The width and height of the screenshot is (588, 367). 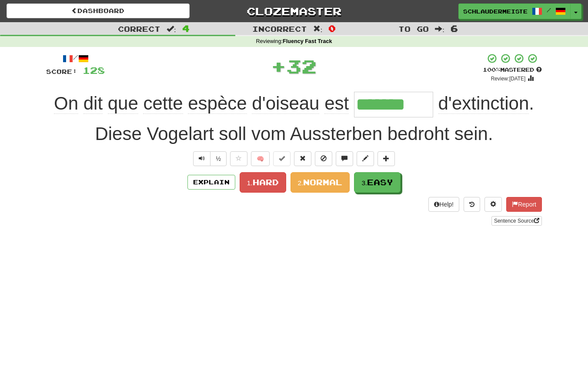 What do you see at coordinates (307, 41) in the screenshot?
I see `strong: Fluency Fast Track` at bounding box center [307, 41].